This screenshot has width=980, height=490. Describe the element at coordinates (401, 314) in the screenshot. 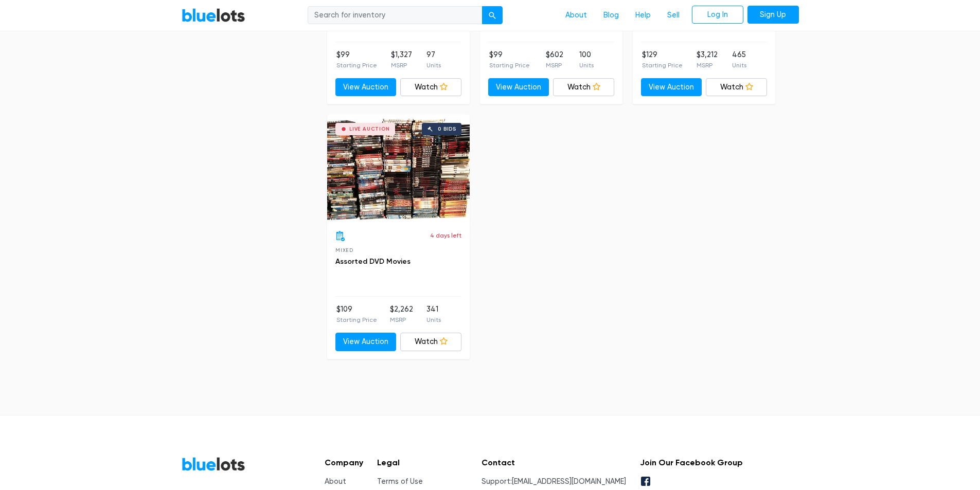

I see `li: $2,262` at that location.